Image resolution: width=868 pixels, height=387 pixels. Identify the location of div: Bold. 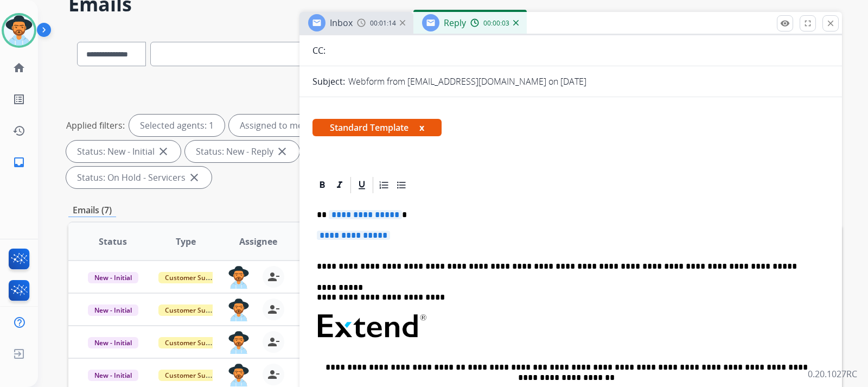
(322, 185).